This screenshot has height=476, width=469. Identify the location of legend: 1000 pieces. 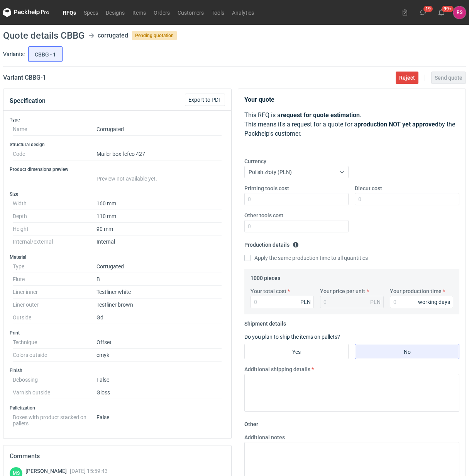
(265, 276).